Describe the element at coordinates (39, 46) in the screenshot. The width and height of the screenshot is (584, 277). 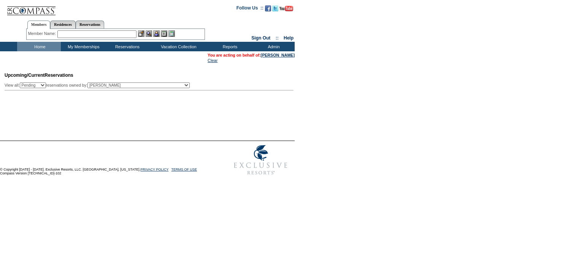
I see `td: Home` at that location.